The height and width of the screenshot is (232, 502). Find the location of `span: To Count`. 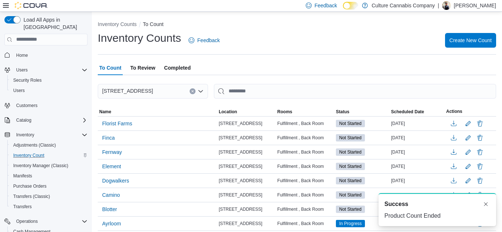

span: To Count is located at coordinates (110, 68).